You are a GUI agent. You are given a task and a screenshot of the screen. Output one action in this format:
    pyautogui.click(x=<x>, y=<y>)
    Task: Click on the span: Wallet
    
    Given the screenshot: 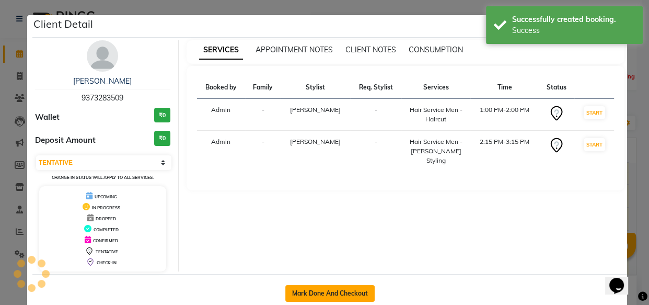 What is the action you would take?
    pyautogui.click(x=47, y=117)
    